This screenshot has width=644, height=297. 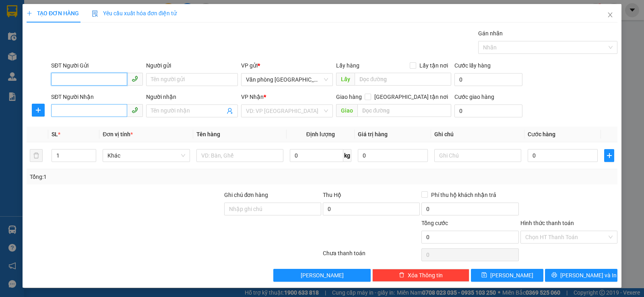 I want to click on span: printer, so click(x=554, y=275).